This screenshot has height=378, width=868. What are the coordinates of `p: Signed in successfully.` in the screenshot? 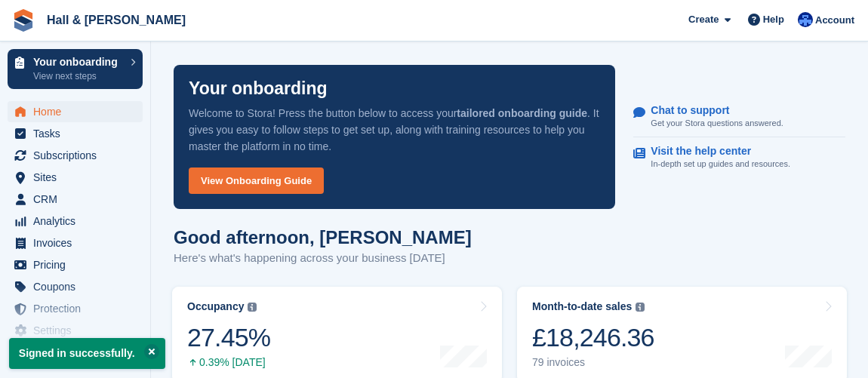 It's located at (87, 353).